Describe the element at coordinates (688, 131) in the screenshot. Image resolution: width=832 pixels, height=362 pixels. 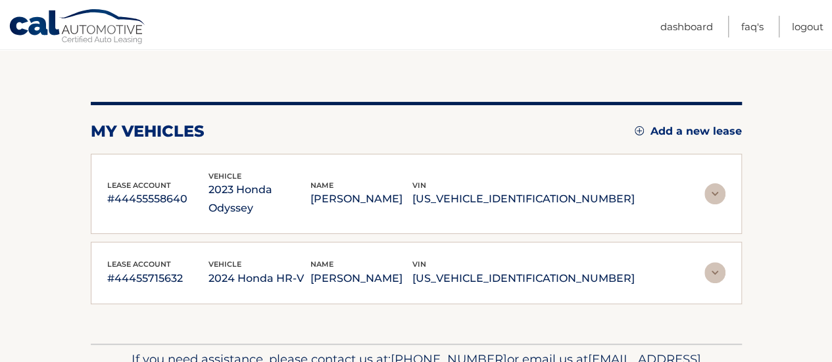
I see `a: Add a new lease` at that location.